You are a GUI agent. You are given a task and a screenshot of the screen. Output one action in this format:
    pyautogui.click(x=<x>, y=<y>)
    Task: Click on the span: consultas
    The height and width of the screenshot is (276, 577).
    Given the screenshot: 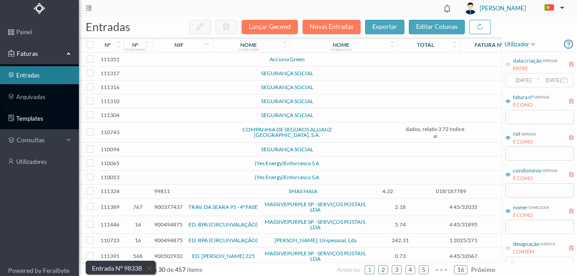 What is the action you would take?
    pyautogui.click(x=39, y=140)
    